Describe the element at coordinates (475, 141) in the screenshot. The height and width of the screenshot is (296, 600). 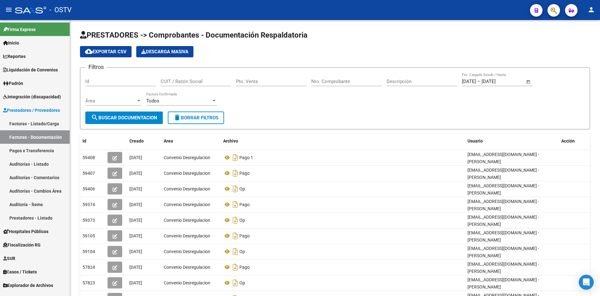
I see `span: Usuario` at that location.